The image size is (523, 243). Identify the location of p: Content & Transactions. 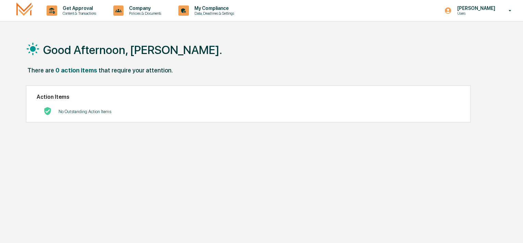
(78, 13).